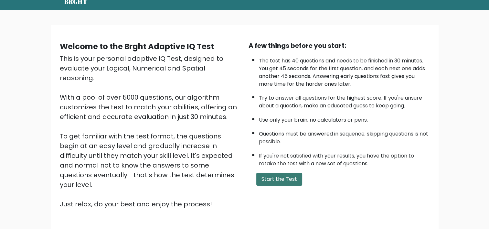 The image size is (489, 229). I want to click on li: The test has 40 questions and needs to be finished in 30 minutes. You get 45 seconds for the firs..., so click(344, 71).